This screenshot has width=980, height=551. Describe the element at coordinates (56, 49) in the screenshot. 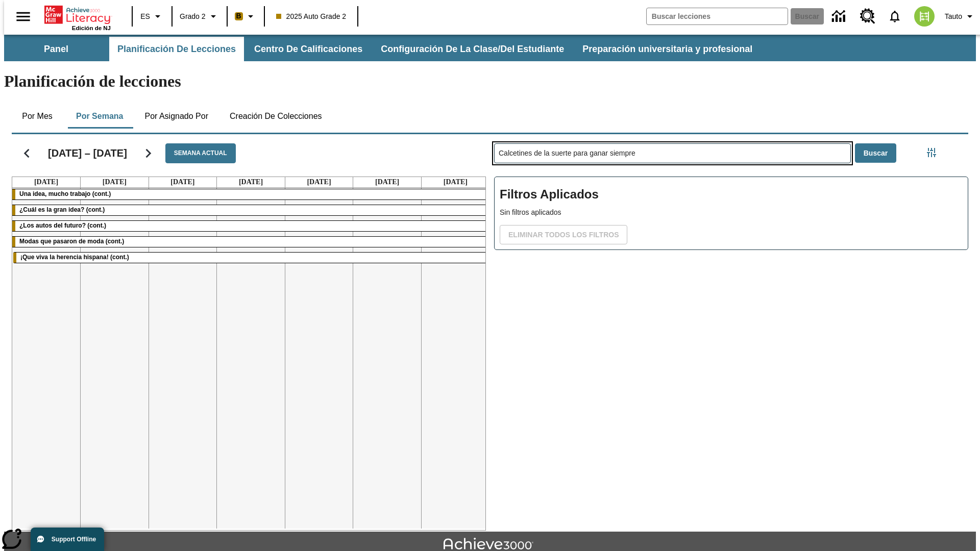

I see `button: Panel` at that location.